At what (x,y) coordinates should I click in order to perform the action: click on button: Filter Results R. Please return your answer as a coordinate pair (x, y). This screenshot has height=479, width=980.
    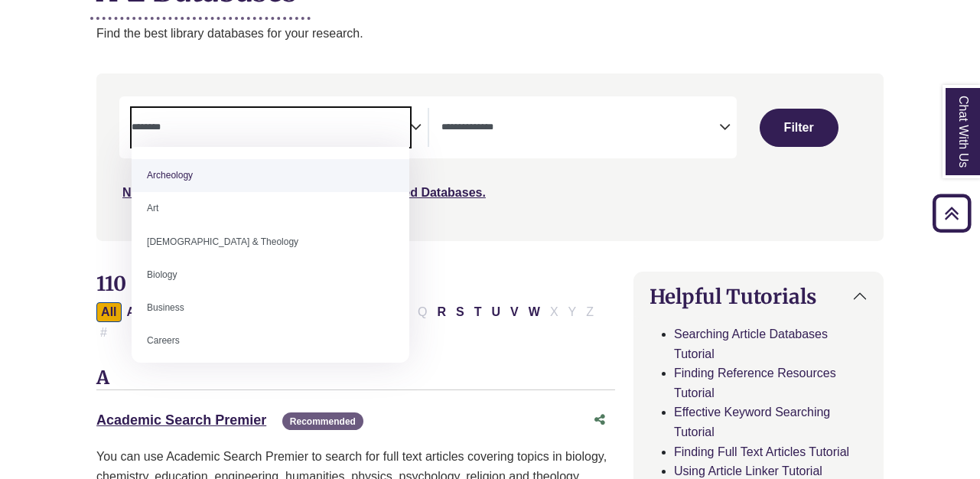
    Looking at the image, I should click on (442, 312).